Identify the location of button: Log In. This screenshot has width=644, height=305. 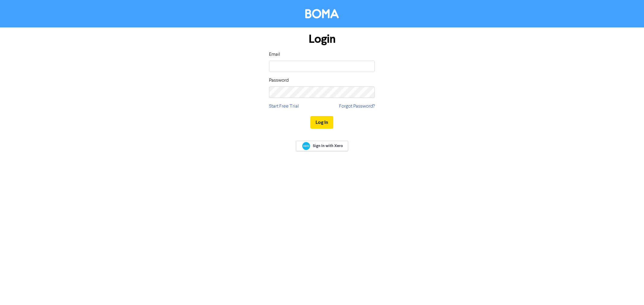
(322, 123).